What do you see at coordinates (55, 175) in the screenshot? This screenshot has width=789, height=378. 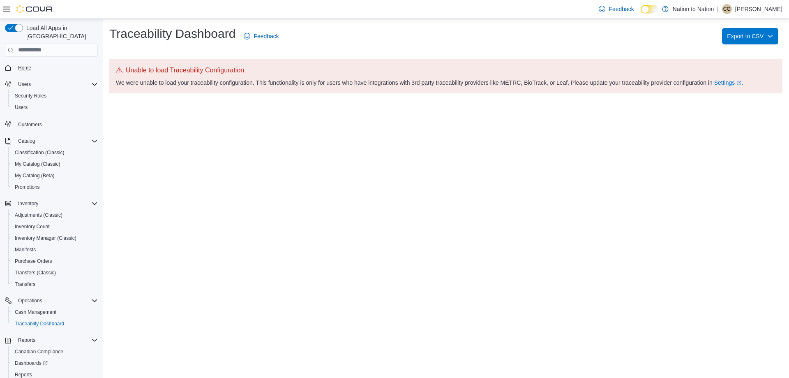 I see `button: My Catalog (Beta)` at bounding box center [55, 175].